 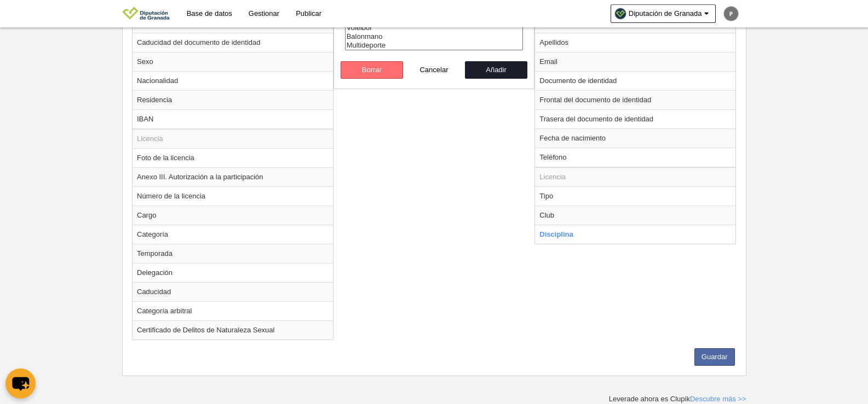 I want to click on td: Delegación, so click(x=233, y=273).